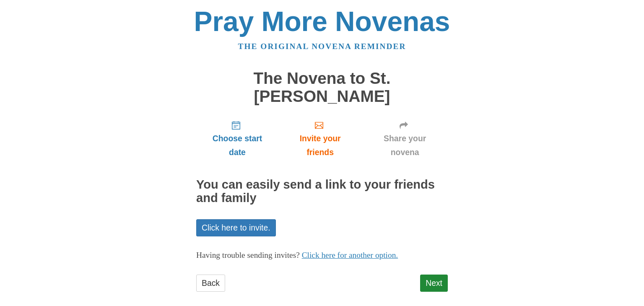 Image resolution: width=644 pixels, height=306 pixels. I want to click on span: Share your novena, so click(405, 146).